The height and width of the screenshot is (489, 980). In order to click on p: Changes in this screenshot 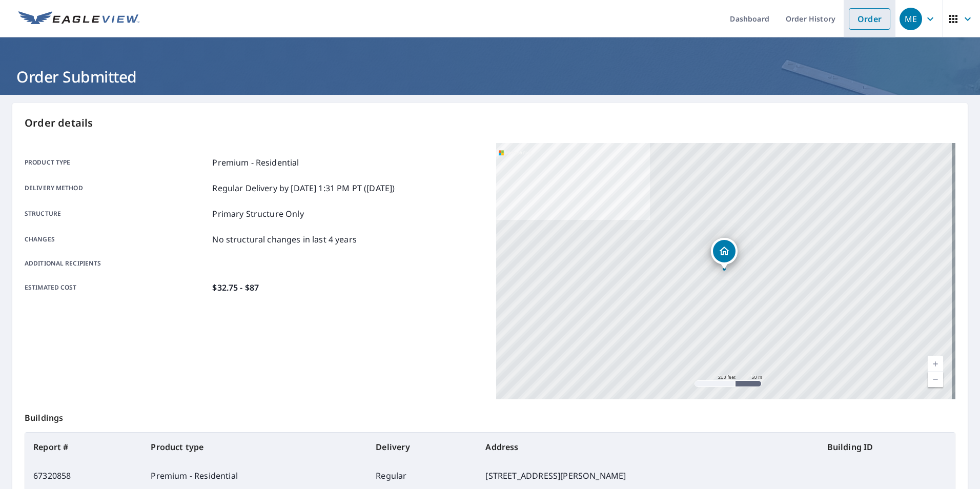, I will do `click(116, 239)`.